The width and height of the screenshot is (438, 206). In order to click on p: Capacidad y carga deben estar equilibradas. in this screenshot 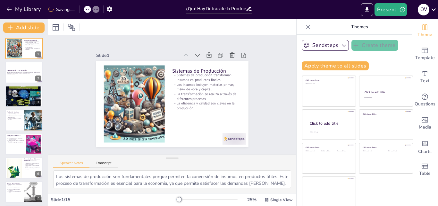, I will do `click(14, 190)`.